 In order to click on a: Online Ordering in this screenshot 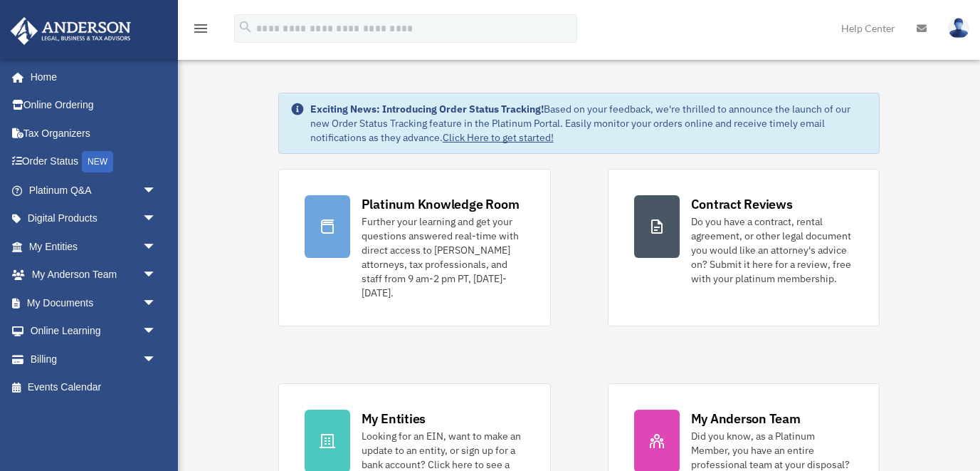, I will do `click(94, 106)`.